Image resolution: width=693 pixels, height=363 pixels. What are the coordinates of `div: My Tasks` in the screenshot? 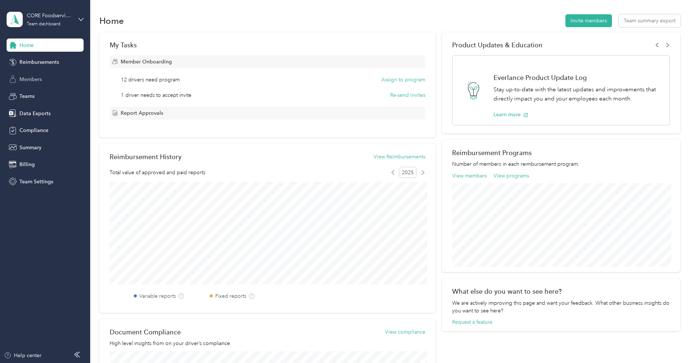 It's located at (267, 45).